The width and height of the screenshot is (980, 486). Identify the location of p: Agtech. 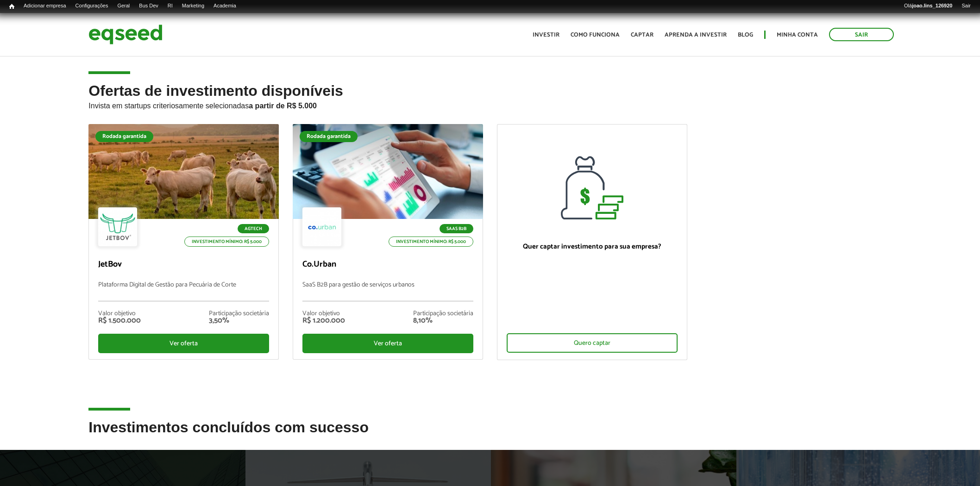
(253, 228).